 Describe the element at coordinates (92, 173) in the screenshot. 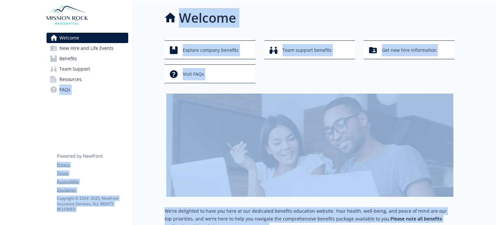

I see `a: Terms` at that location.